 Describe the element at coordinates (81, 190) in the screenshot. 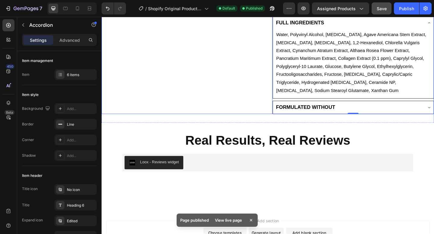

I see `div: No icon` at that location.